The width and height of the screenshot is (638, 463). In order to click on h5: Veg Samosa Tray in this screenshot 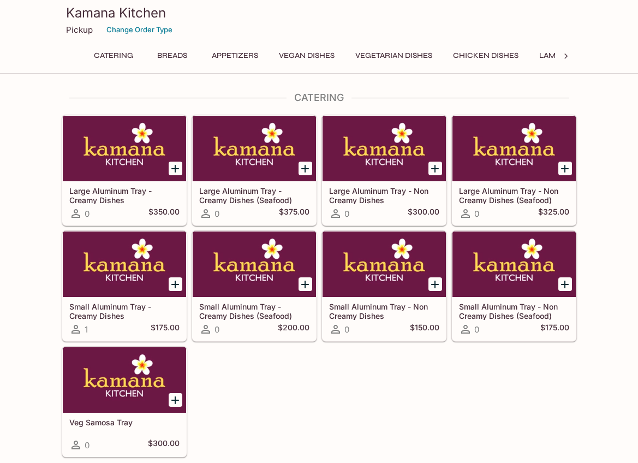, I will do `click(125, 422)`.